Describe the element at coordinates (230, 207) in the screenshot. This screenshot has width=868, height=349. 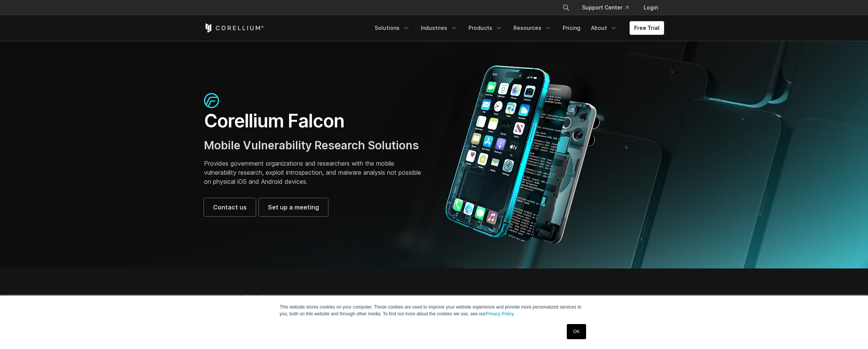
I see `span: Contact us` at that location.